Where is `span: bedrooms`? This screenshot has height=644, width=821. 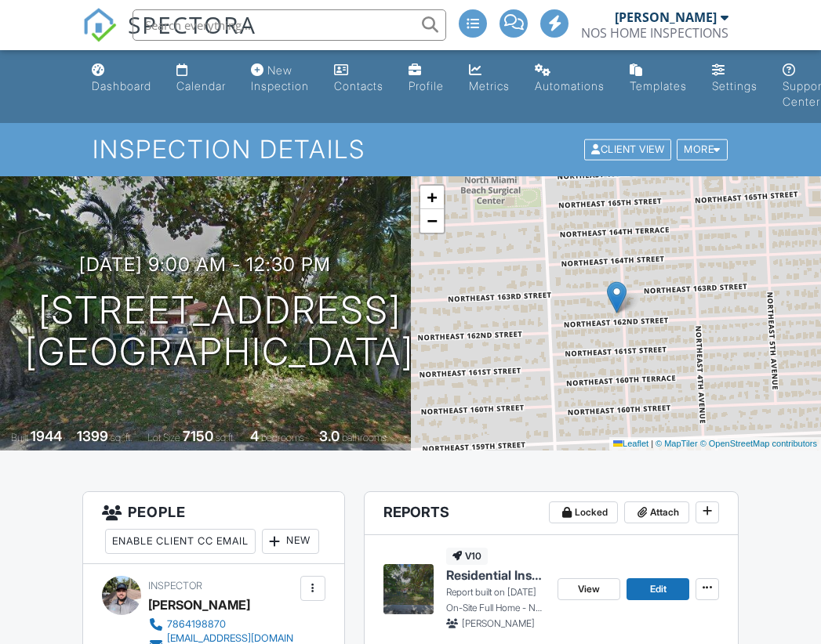
span: bedrooms is located at coordinates (282, 437).